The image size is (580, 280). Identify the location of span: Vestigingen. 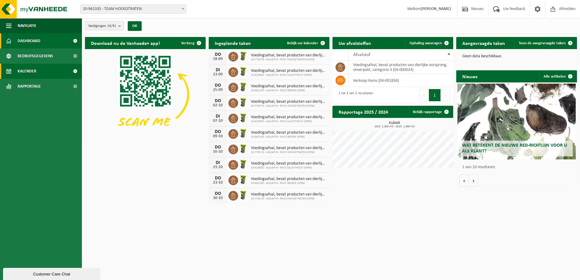
(102, 26).